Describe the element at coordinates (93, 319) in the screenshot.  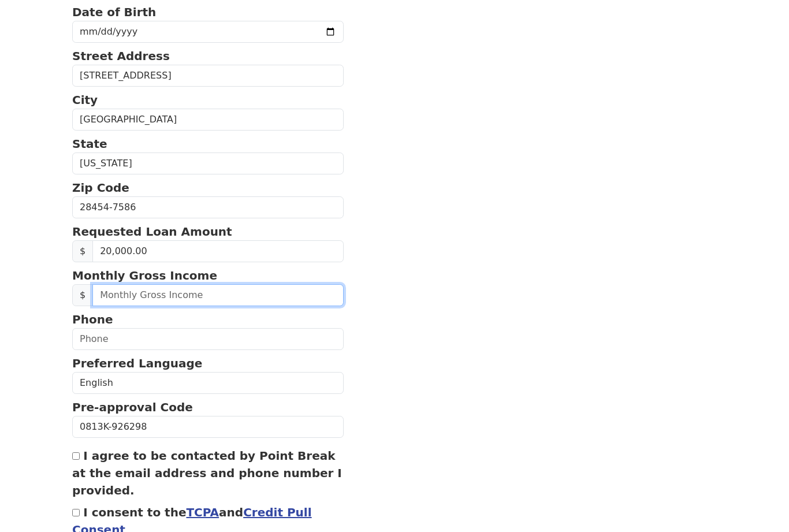
I see `strong: Phone` at that location.